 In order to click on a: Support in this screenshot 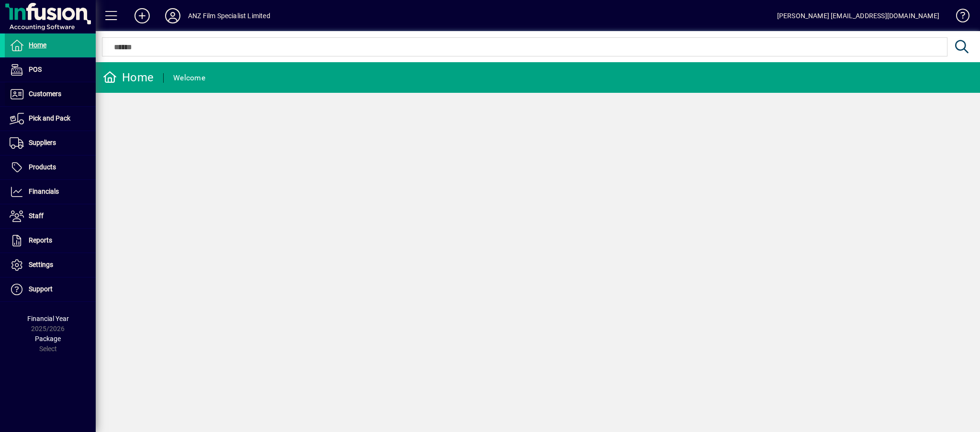, I will do `click(50, 290)`.